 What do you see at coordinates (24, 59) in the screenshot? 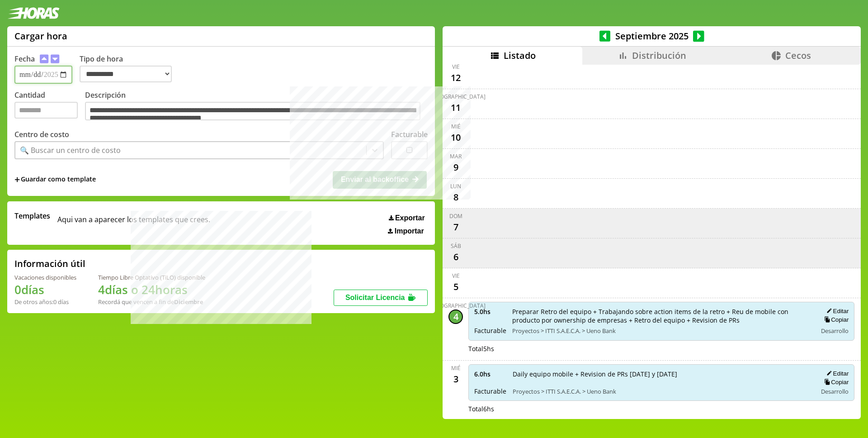
I see `label: Fecha` at bounding box center [24, 59].